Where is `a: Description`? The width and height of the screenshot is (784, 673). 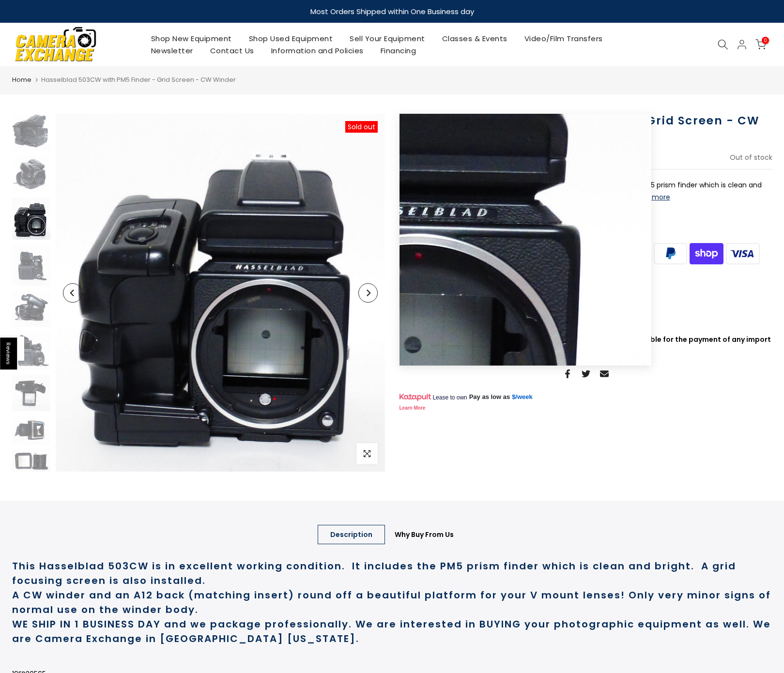 a: Description is located at coordinates (351, 534).